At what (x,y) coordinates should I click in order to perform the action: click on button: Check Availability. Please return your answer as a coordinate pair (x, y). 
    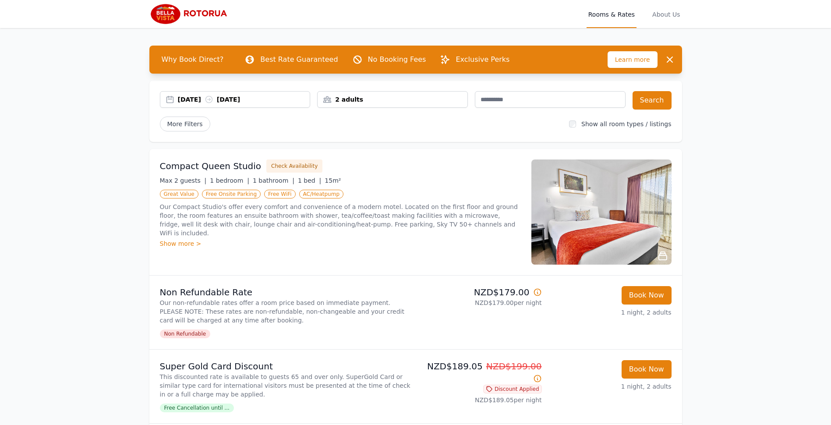
    Looking at the image, I should click on (294, 166).